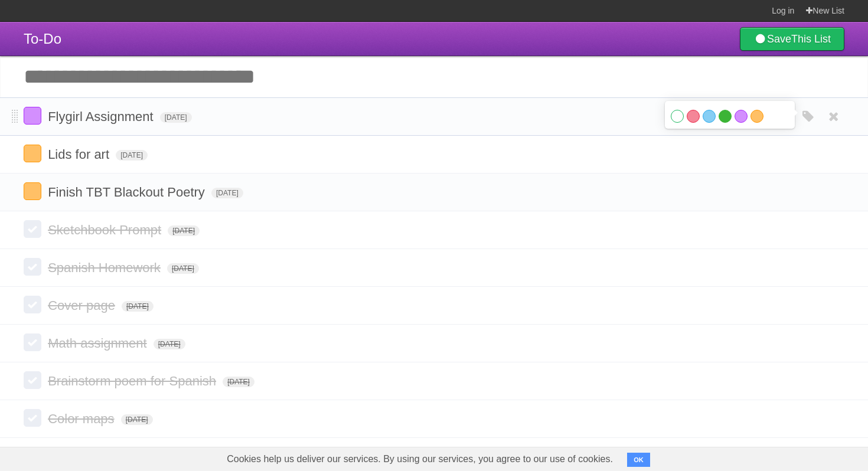 The height and width of the screenshot is (471, 868). I want to click on span: Spanish Homework, so click(105, 267).